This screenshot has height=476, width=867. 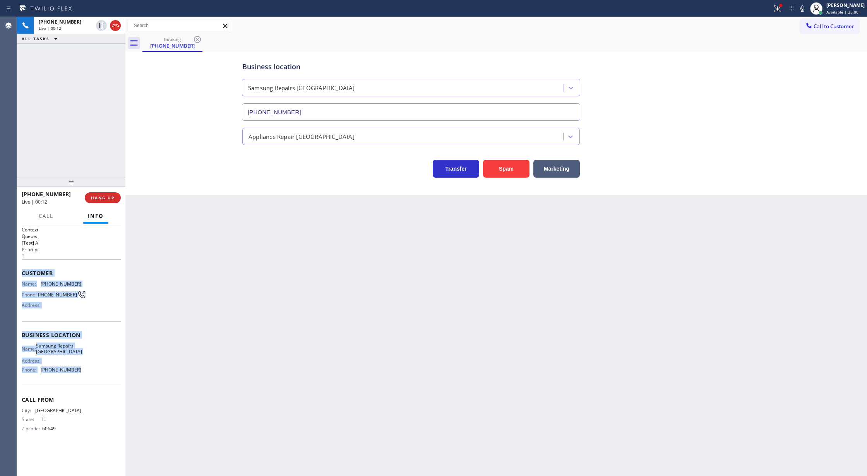 I want to click on span: Zipcode:, so click(x=32, y=428).